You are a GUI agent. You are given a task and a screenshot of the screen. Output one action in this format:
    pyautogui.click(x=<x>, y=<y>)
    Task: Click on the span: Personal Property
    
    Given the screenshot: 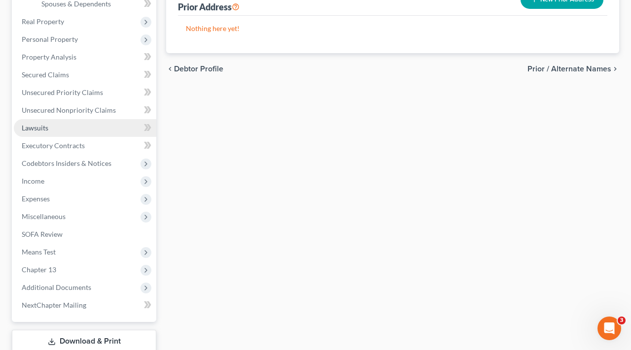 What is the action you would take?
    pyautogui.click(x=50, y=39)
    